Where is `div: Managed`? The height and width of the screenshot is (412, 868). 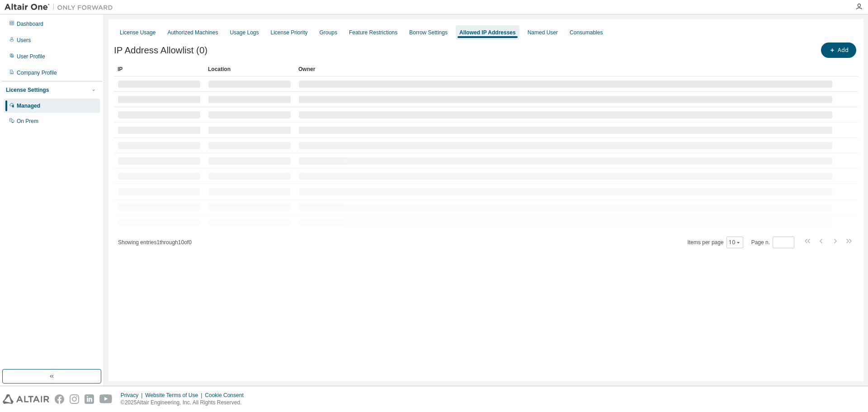
div: Managed is located at coordinates (29, 106).